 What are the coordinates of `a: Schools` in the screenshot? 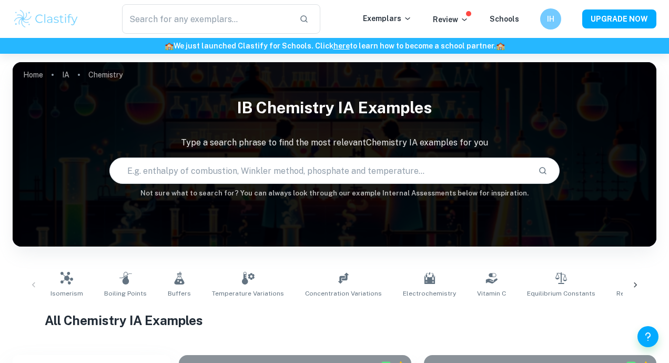 It's located at (505, 19).